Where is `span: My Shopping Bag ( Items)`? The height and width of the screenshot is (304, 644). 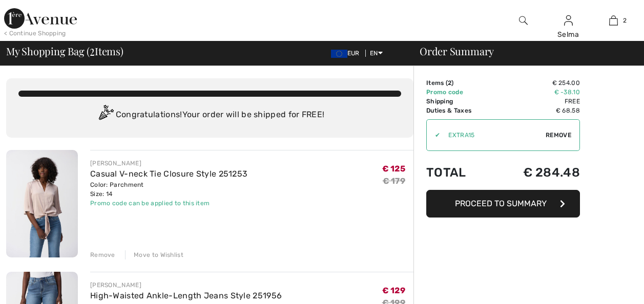 span: My Shopping Bag ( Items) is located at coordinates (65, 51).